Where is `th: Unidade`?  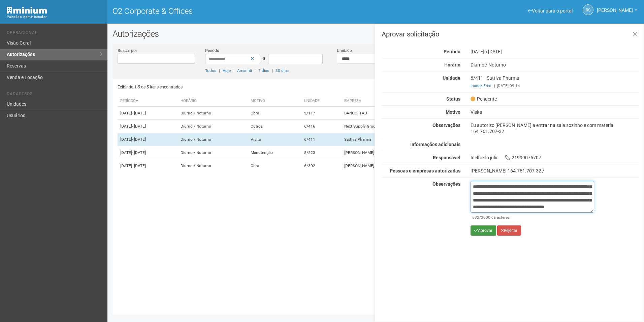 th: Unidade is located at coordinates (322, 101).